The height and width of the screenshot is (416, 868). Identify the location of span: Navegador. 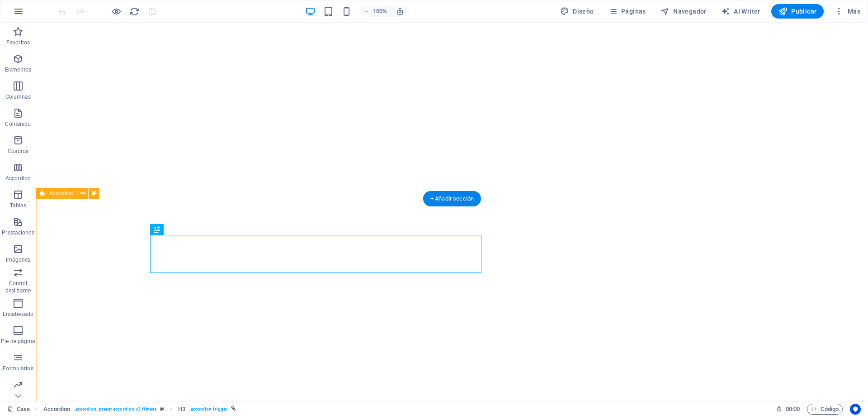
(683, 12).